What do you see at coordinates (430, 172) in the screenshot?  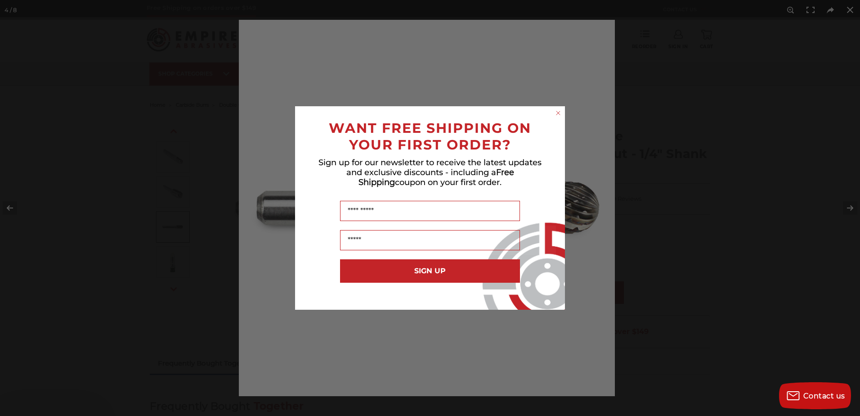 I see `span: Sign up for our newsletter to receive the latest updates and exclusive discounts - including a co...` at bounding box center [430, 172].